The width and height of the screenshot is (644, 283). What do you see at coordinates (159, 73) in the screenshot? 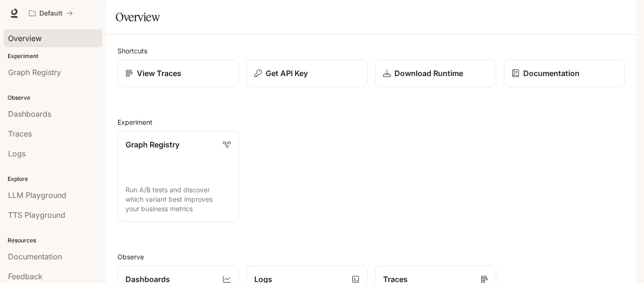
I see `p: View Traces` at bounding box center [159, 73].